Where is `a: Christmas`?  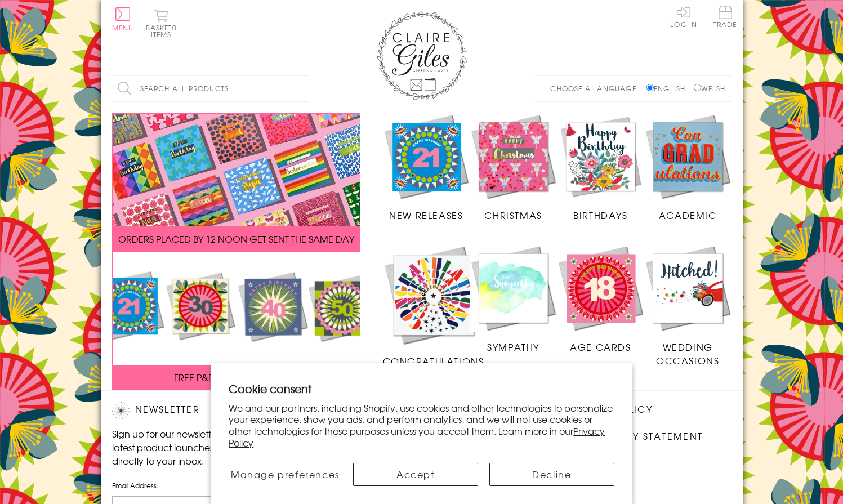 a: Christmas is located at coordinates (513, 168).